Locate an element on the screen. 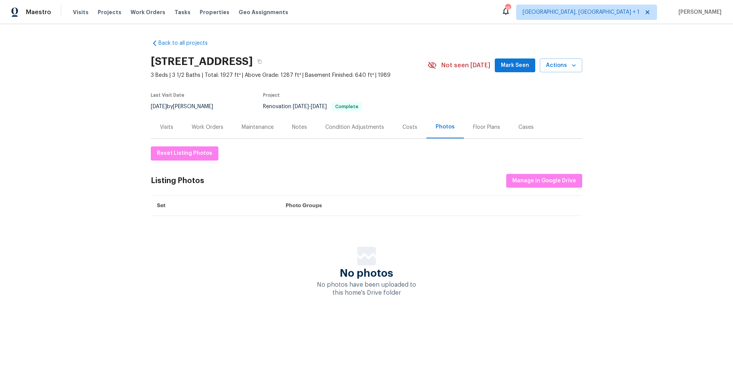  span: Last Visit Date is located at coordinates (168, 95).